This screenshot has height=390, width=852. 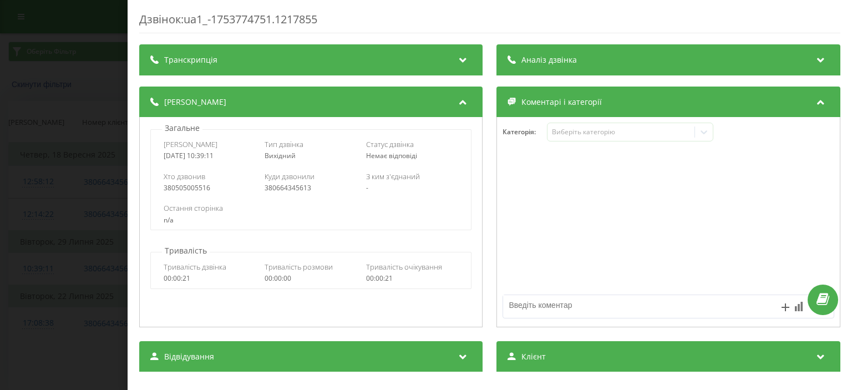 I want to click on div: Виберіть категорію, so click(x=621, y=132).